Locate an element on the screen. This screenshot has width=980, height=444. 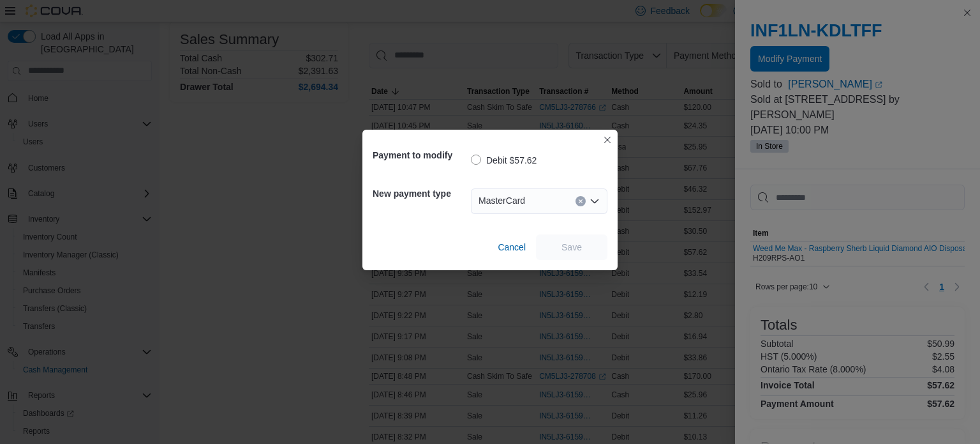
button: Open list of options is located at coordinates (594, 201).